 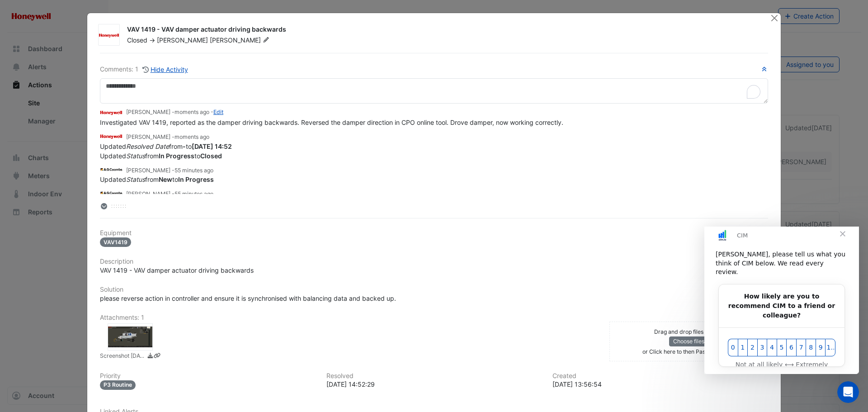 What do you see at coordinates (87, 121) in the screenshot?
I see `button: 6` at bounding box center [87, 121].